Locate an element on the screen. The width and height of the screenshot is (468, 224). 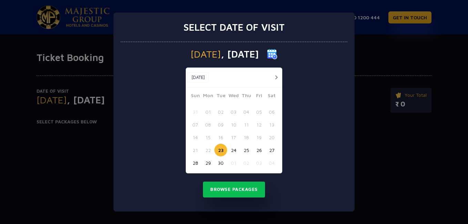
button: Browse Packages is located at coordinates (234, 190).